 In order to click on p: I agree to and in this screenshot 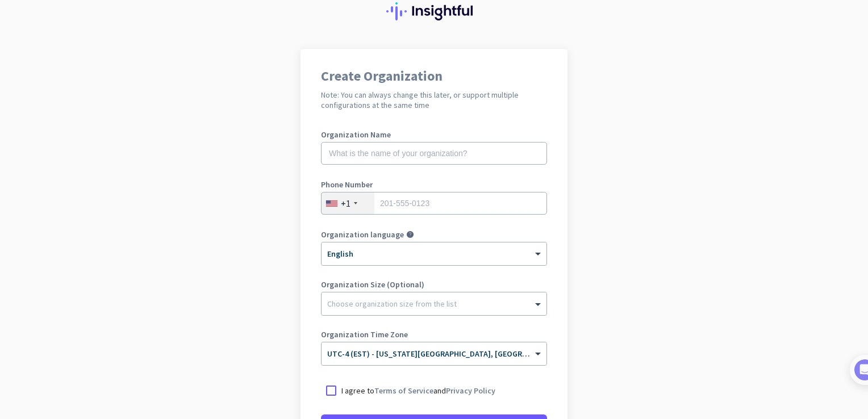, I will do `click(418, 391)`.